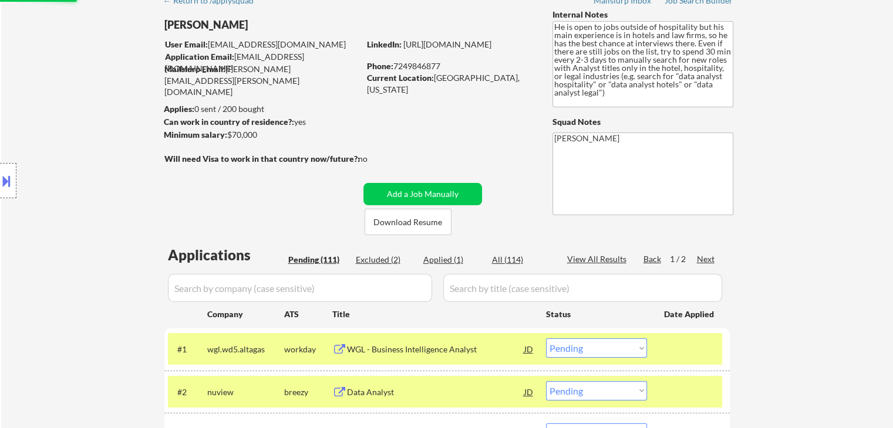 This screenshot has height=428, width=893. Describe the element at coordinates (384, 44) in the screenshot. I see `strong: LinkedIn:` at that location.